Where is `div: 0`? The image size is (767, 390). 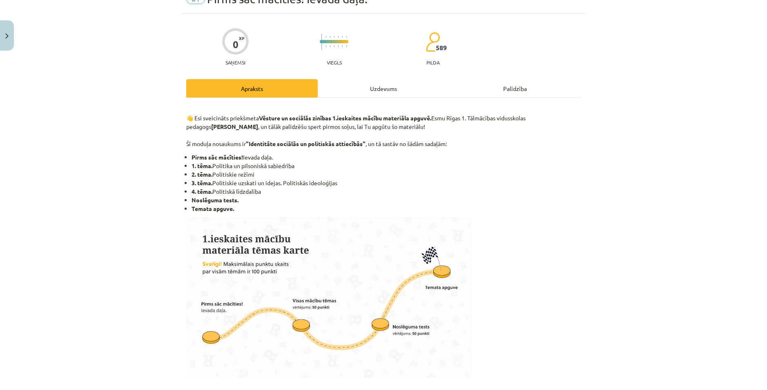 div: 0 is located at coordinates (236, 45).